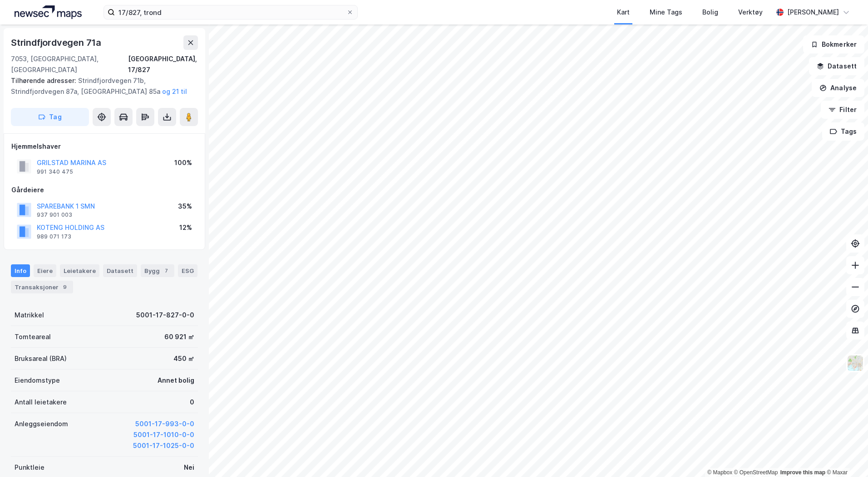 Image resolution: width=868 pixels, height=477 pixels. What do you see at coordinates (176, 380) in the screenshot?
I see `div: Annet bolig` at bounding box center [176, 380].